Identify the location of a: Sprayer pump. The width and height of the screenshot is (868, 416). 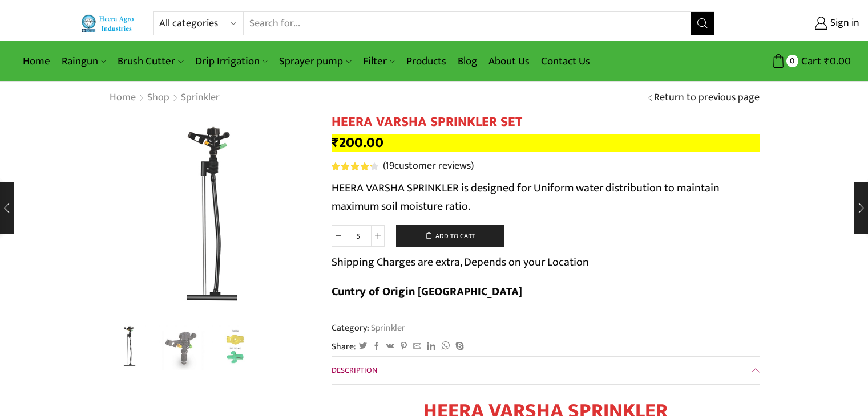
(315, 61).